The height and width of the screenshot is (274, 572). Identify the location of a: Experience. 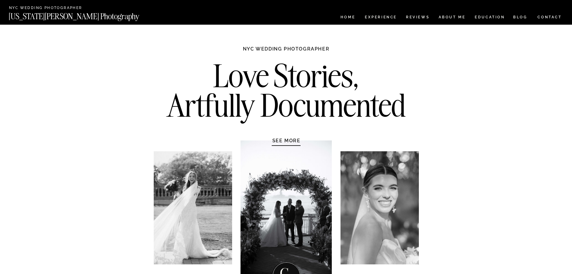
(381, 18).